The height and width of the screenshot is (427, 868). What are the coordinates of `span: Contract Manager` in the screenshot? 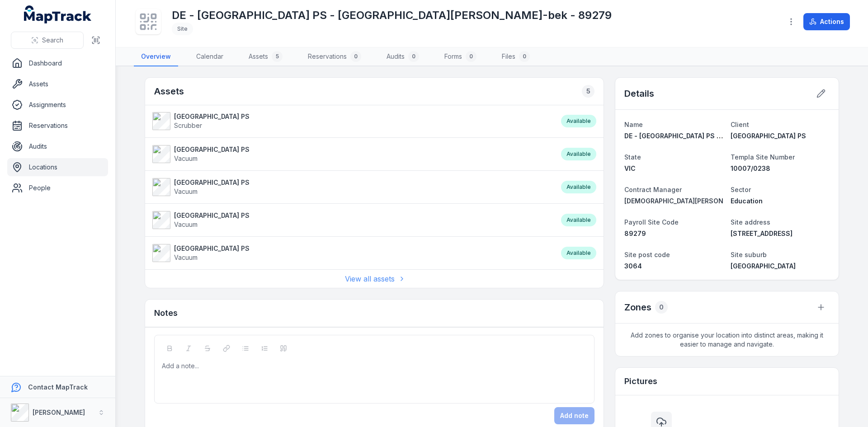 It's located at (653, 189).